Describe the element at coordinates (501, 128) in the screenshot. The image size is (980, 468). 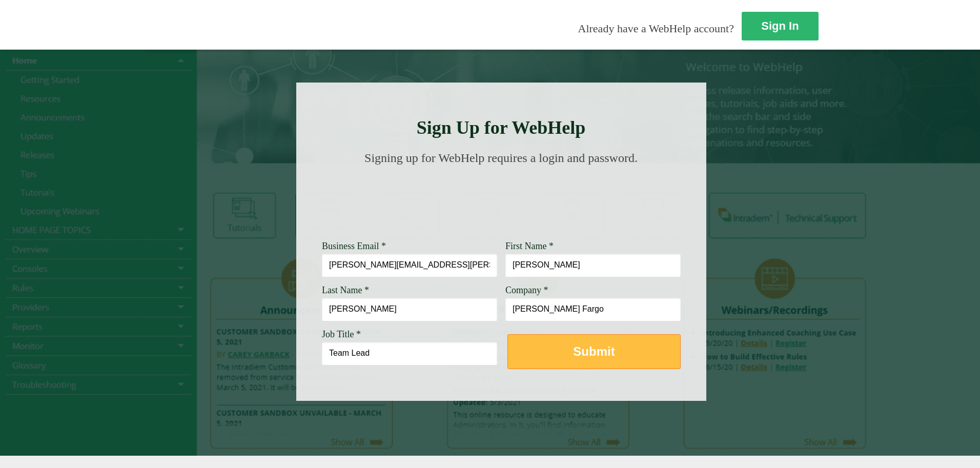
I see `strong: Sign Up for WebHelp` at that location.